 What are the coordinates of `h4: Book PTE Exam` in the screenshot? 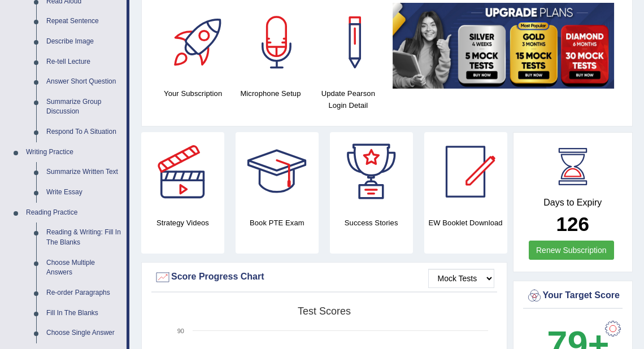 It's located at (277, 222).